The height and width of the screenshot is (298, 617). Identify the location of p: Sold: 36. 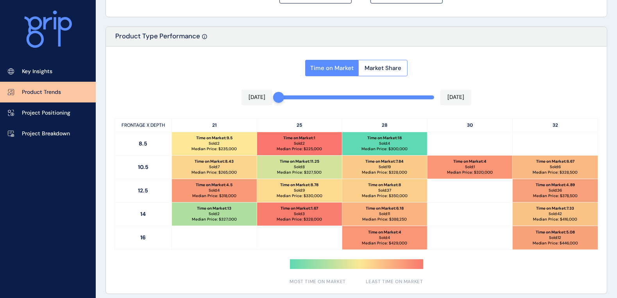
(555, 190).